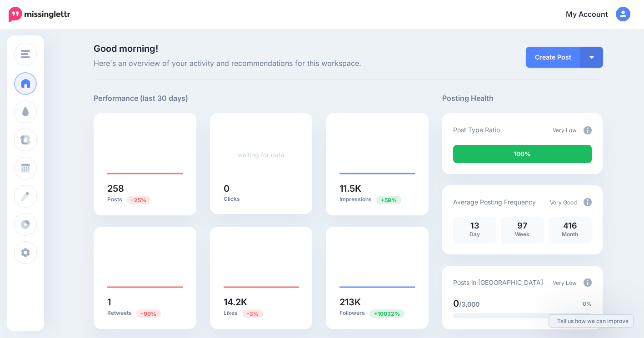 This screenshot has height=338, width=644. What do you see at coordinates (145, 188) in the screenshot?
I see `h5: 258` at bounding box center [145, 188].